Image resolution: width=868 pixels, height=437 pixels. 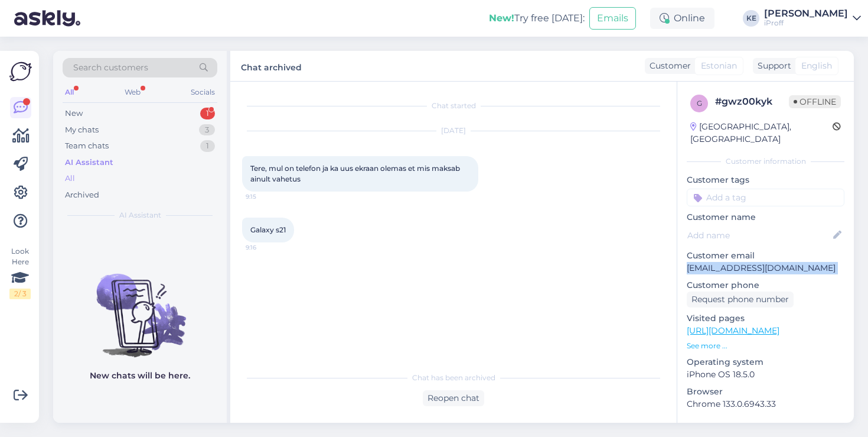 I want to click on div: Request phone number, so click(x=740, y=299).